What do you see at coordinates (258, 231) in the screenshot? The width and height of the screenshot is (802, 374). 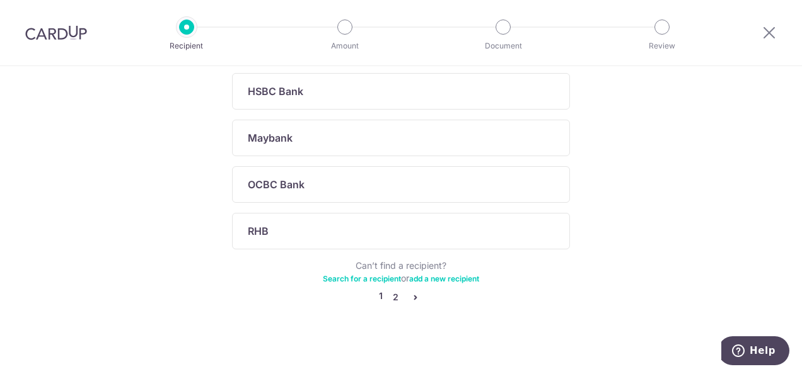 I see `p: RHB` at bounding box center [258, 231].